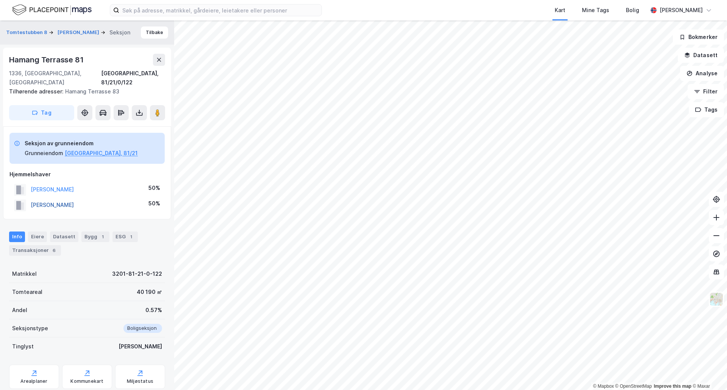  I want to click on div: Miljøstatus, so click(140, 382).